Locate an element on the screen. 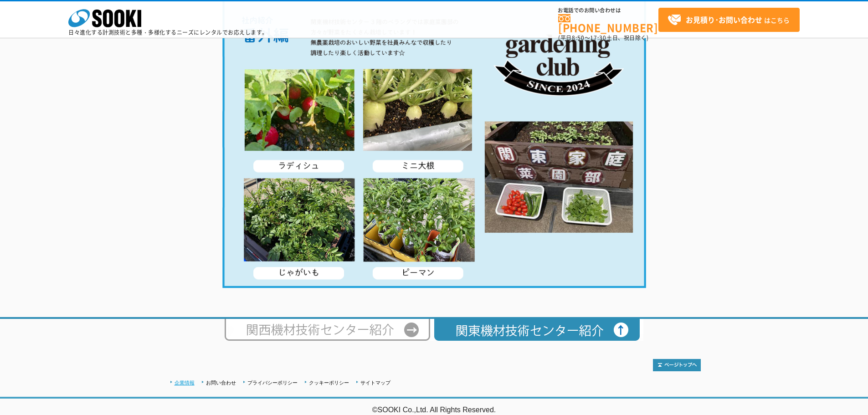  span: (平日 ～ 土日、祝日除く) is located at coordinates (603, 38).